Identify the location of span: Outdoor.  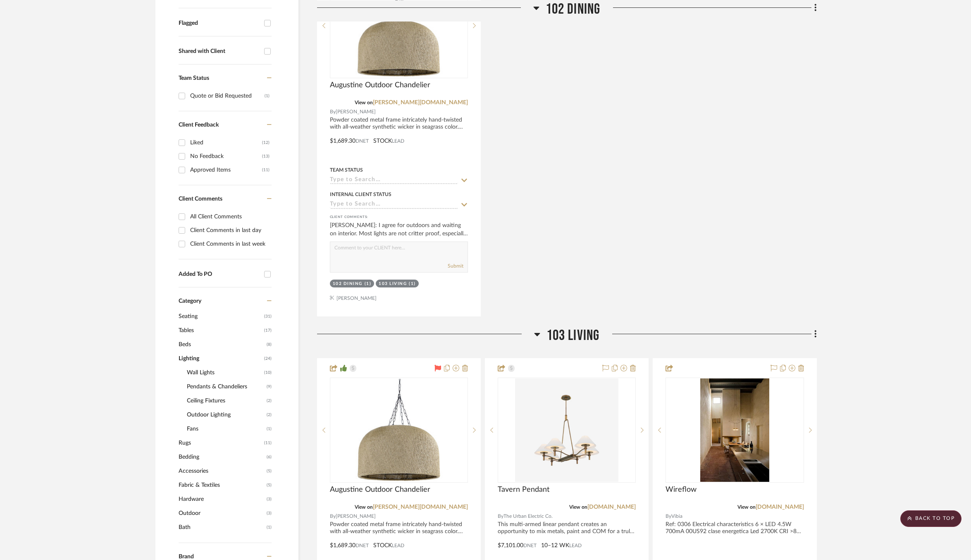
(221, 513).